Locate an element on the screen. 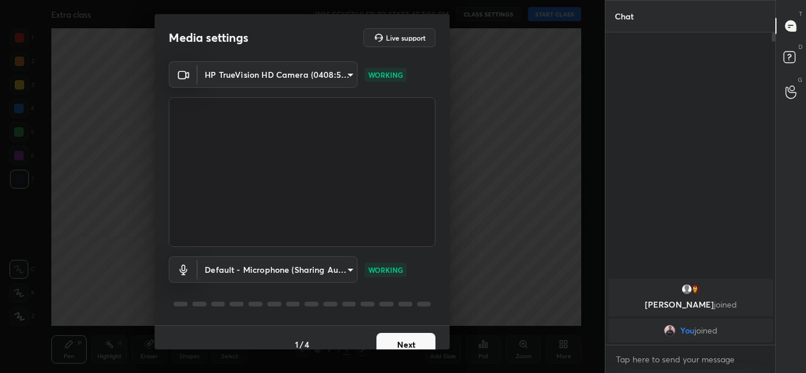 Image resolution: width=806 pixels, height=373 pixels. h4: 4 is located at coordinates (307, 345).